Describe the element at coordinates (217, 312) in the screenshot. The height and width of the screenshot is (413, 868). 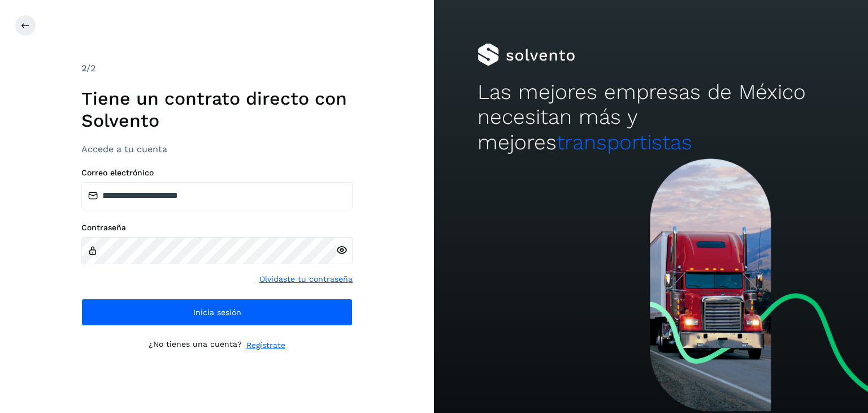
I see `button: Inicia sesión` at that location.